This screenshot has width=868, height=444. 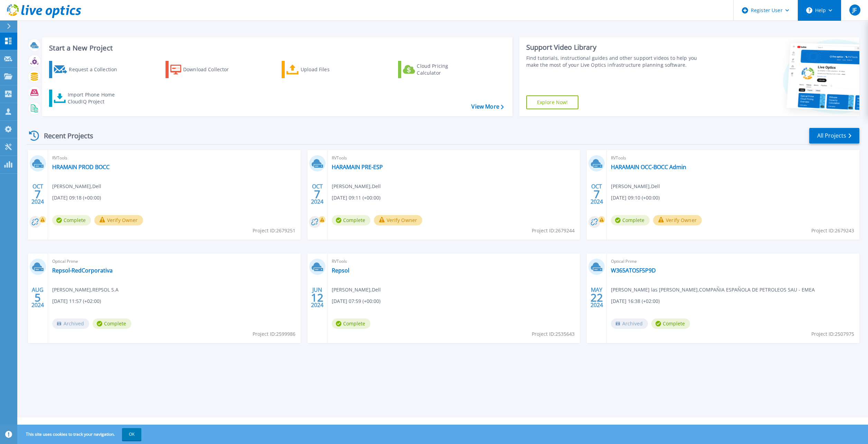 What do you see at coordinates (648, 167) in the screenshot?
I see `a: HARAMAIN OCC-BOCC Admin` at bounding box center [648, 167].